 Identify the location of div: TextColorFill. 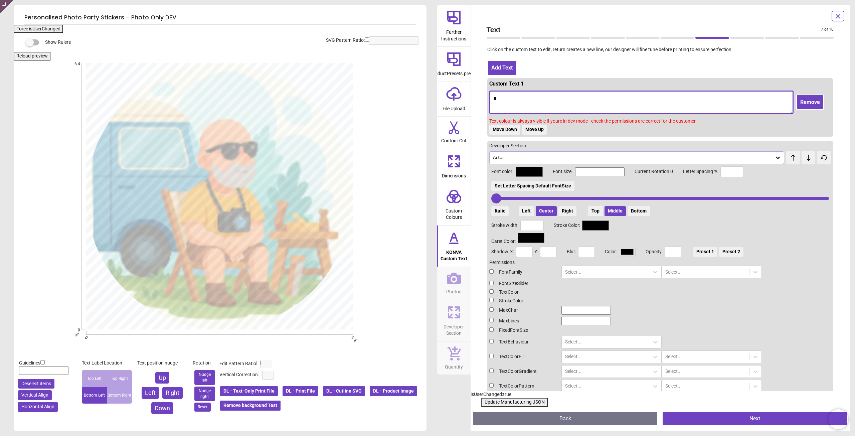
(523, 357).